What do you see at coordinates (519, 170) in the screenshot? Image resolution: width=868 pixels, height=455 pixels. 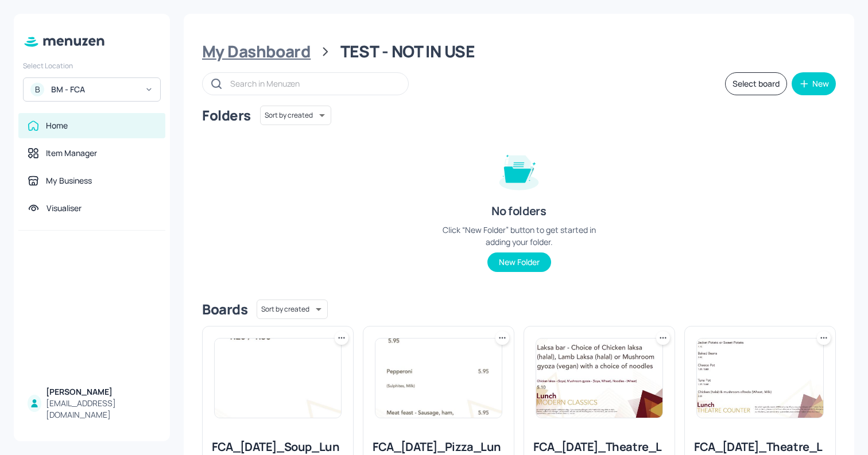 I see `img: folder-empty` at bounding box center [519, 170].